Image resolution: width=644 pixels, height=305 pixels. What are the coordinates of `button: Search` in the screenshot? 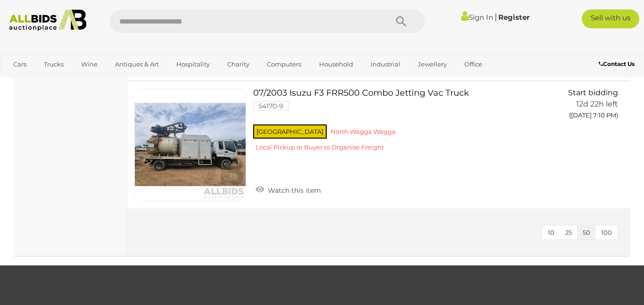 It's located at (401, 21).